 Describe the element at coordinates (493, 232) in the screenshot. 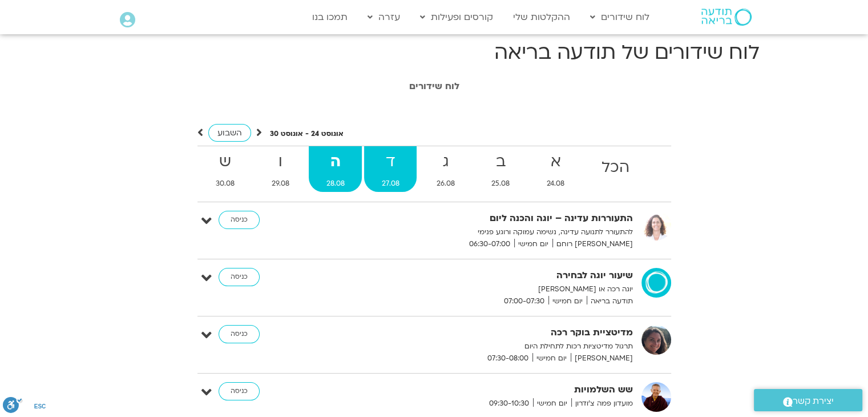

I see `p: להתעורר לתנועה עדינה, נשימה עמוקה ורוגע פנימי` at that location.